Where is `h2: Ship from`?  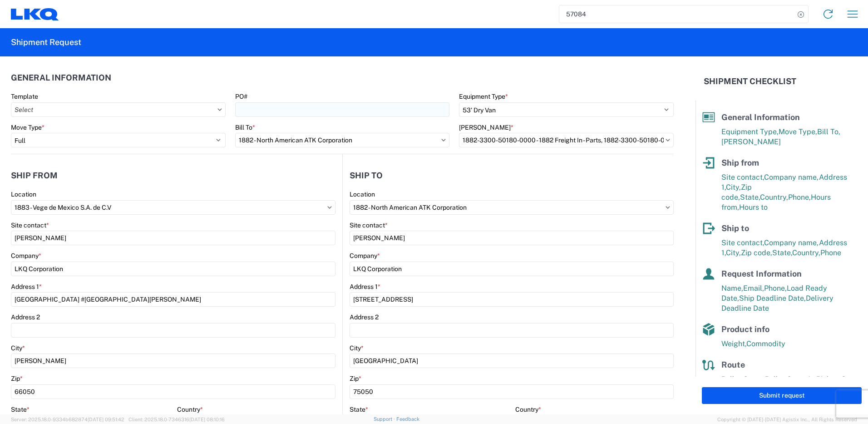
h2: Ship from is located at coordinates (34, 176).